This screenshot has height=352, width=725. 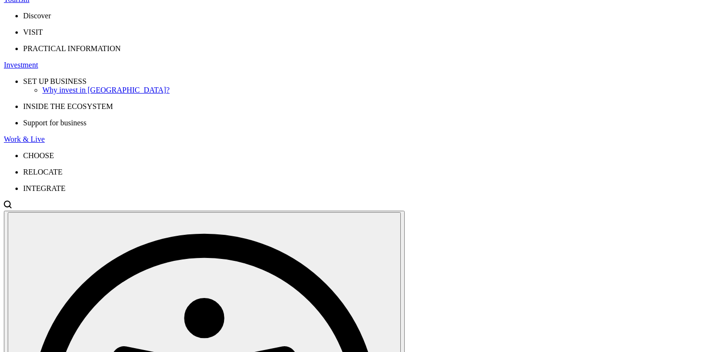 What do you see at coordinates (72, 48) in the screenshot?
I see `span: PRACTICAL INFORMATION` at bounding box center [72, 48].